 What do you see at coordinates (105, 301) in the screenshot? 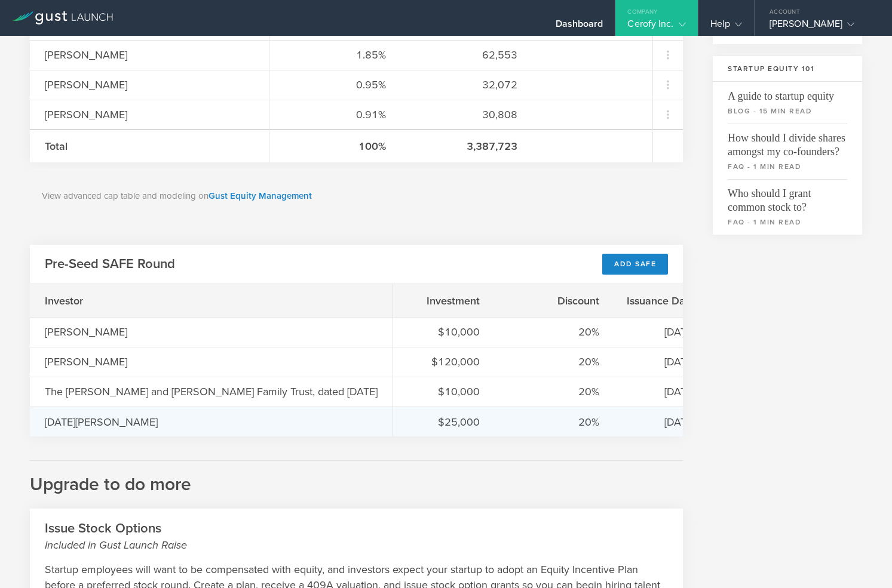
I see `div: Investor` at bounding box center [105, 301].